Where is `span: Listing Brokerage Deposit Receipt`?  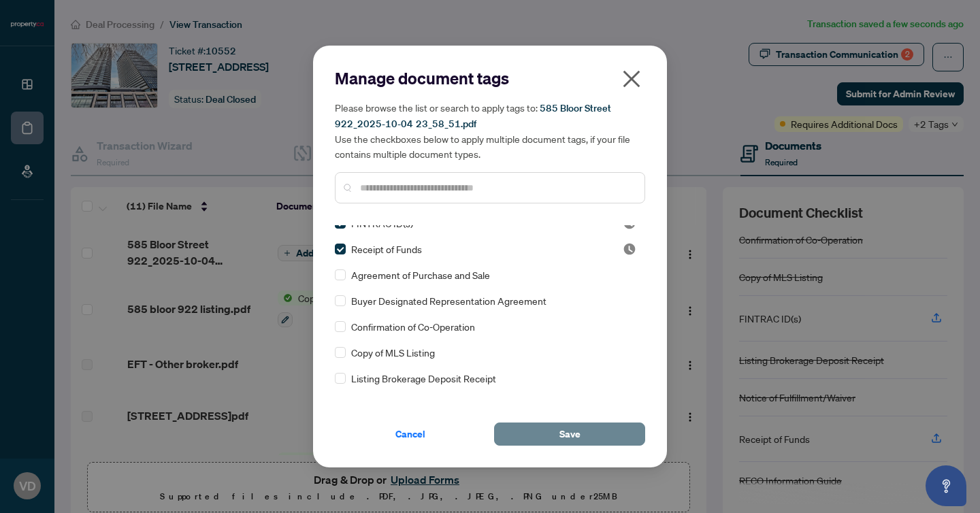 span: Listing Brokerage Deposit Receipt is located at coordinates (423, 378).